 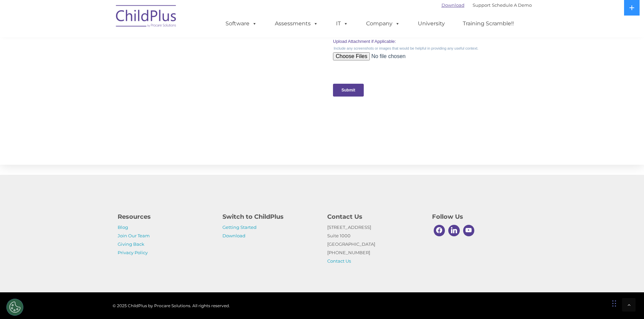 What do you see at coordinates (614, 303) in the screenshot?
I see `div: Drag` at bounding box center [614, 303].